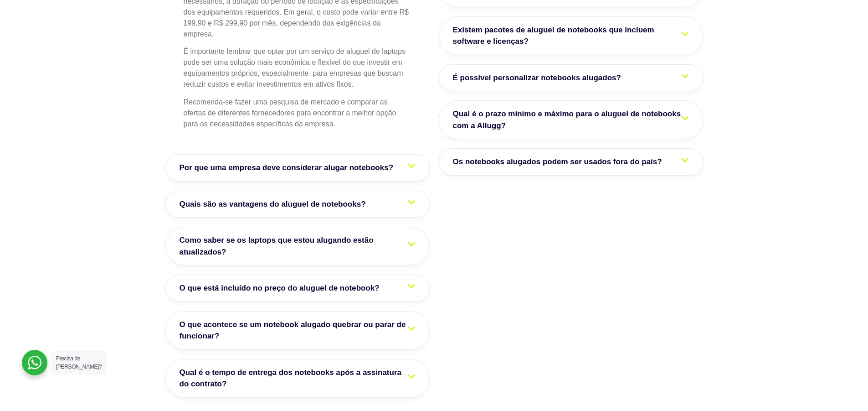 The height and width of the screenshot is (411, 868). What do you see at coordinates (282, 288) in the screenshot?
I see `span: O que está incluído no preço do aluguel de notebook?` at bounding box center [282, 288].